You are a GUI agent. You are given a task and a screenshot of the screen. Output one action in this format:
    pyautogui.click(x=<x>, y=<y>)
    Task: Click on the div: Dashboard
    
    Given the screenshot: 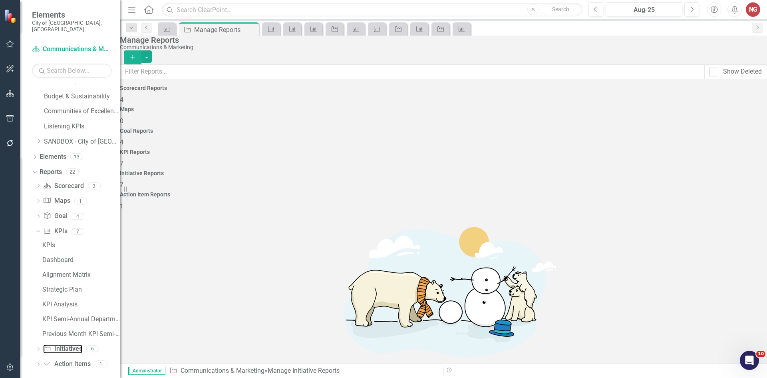 What is the action you would take?
    pyautogui.click(x=81, y=260)
    